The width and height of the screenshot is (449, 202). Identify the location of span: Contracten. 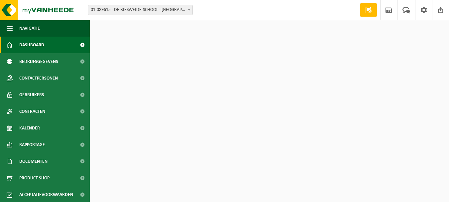
(32, 111).